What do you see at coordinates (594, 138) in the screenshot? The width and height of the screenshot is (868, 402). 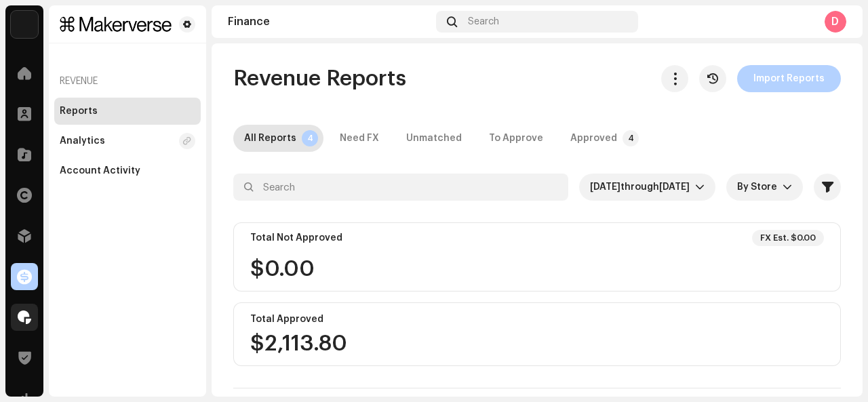 I see `div: Approved` at bounding box center [594, 138].